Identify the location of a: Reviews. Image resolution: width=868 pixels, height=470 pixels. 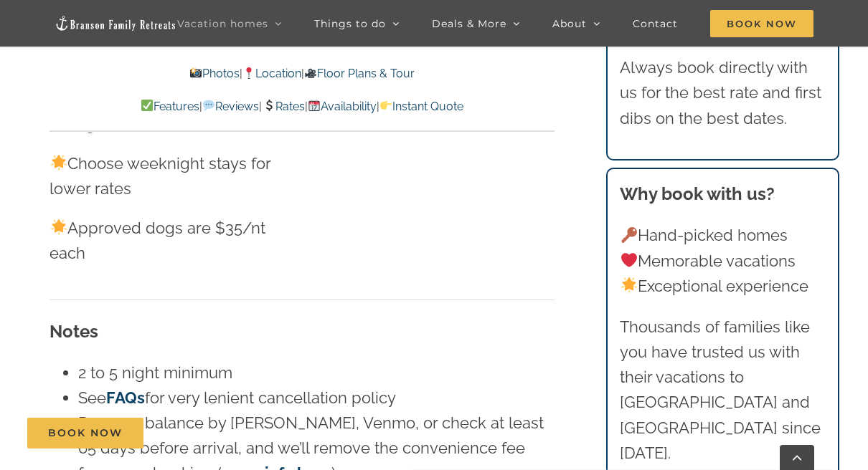
(230, 106).